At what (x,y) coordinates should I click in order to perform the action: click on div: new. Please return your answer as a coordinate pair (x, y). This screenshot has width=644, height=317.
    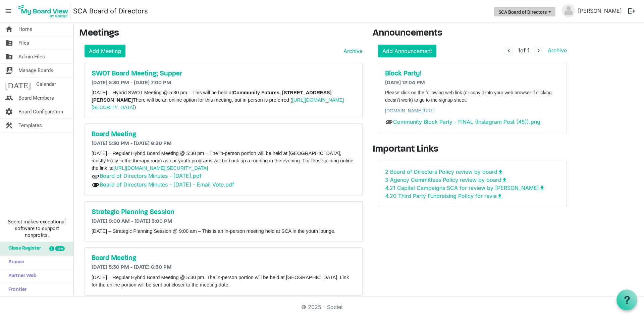
    Looking at the image, I should click on (59, 248).